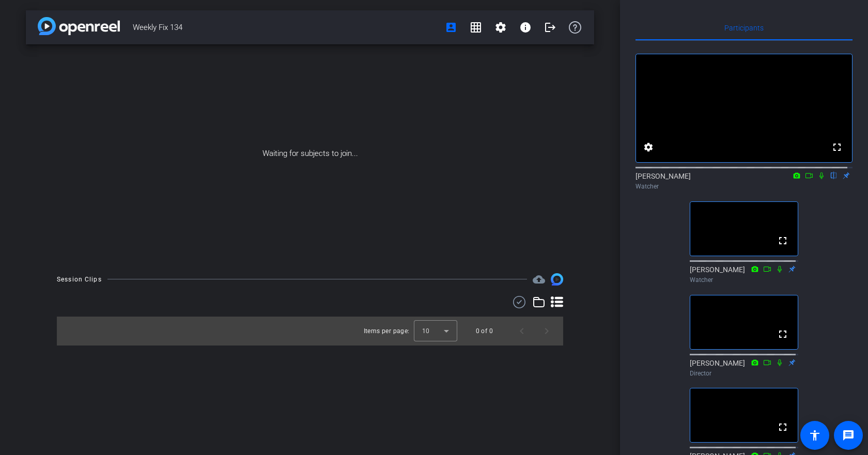  I want to click on mat-icon: cloud_upload, so click(539, 280).